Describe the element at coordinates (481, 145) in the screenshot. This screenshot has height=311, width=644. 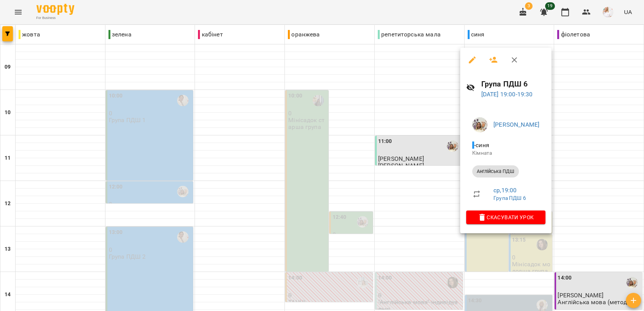
I see `span: - синя` at that location.